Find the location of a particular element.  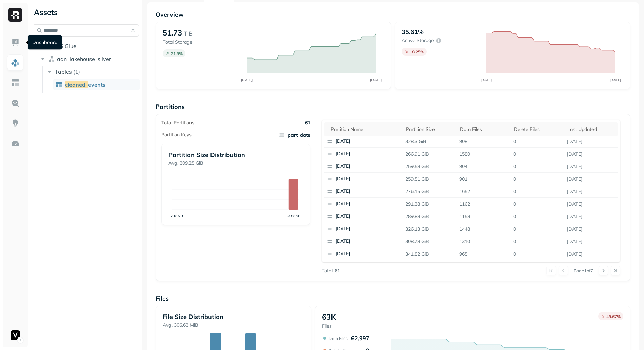

div: Data Files is located at coordinates (483, 129).